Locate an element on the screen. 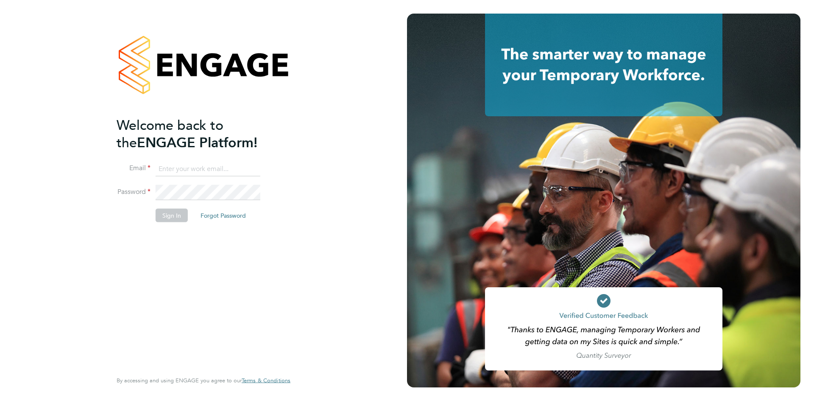  span: Welcome back to the is located at coordinates (170, 134).